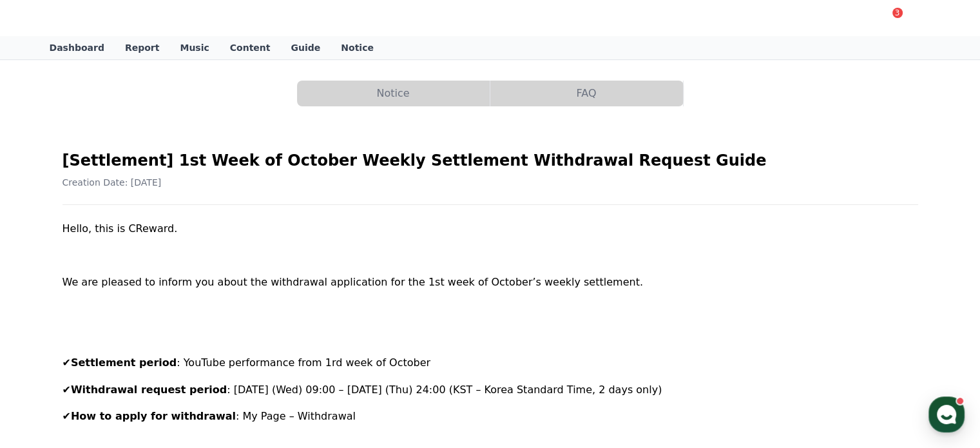 This screenshot has width=980, height=448. What do you see at coordinates (126, 357) in the screenshot?
I see `a: Messages` at bounding box center [126, 357].